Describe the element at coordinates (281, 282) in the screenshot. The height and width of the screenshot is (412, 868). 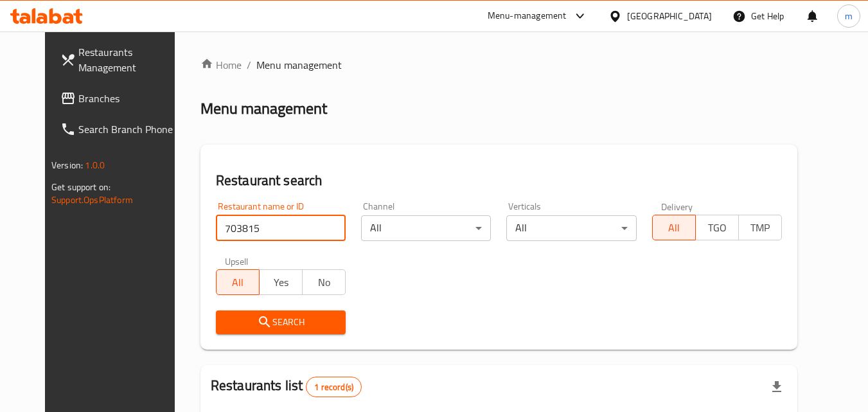
I see `span: Yes` at that location.